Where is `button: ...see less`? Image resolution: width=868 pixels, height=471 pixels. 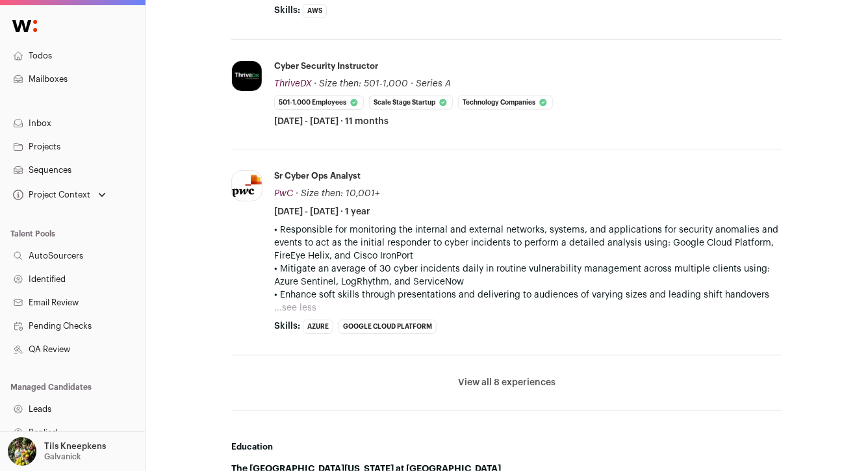
button: ...see less is located at coordinates (295, 308).